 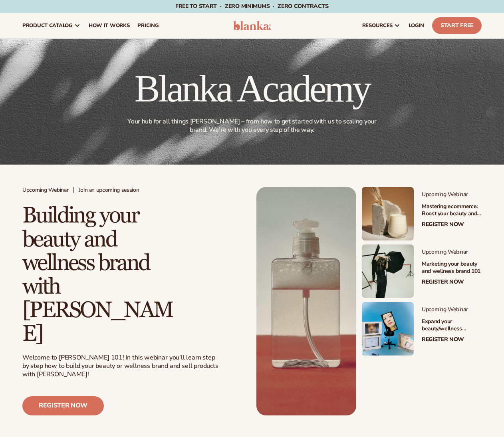 I want to click on span: Join an upcoming session, so click(x=109, y=190).